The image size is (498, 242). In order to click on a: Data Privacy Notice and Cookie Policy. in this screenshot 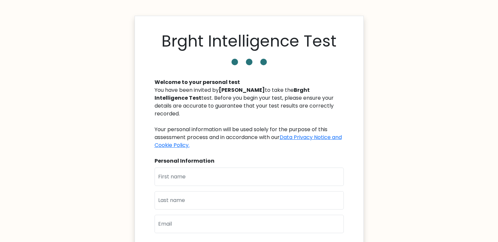, I will do `click(248, 141)`.